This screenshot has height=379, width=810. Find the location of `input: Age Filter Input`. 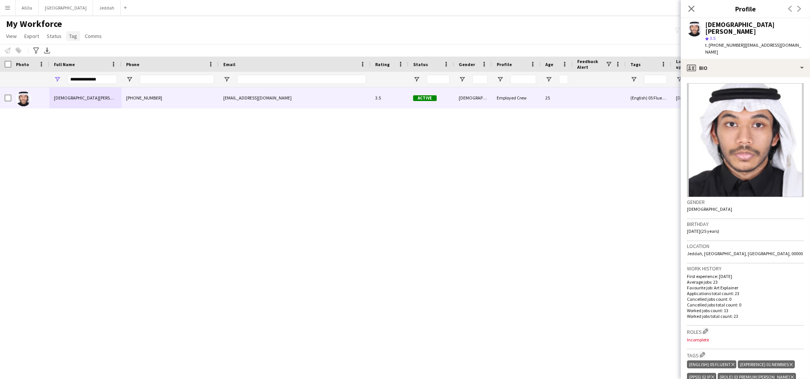

input: Age Filter Input is located at coordinates (564, 79).